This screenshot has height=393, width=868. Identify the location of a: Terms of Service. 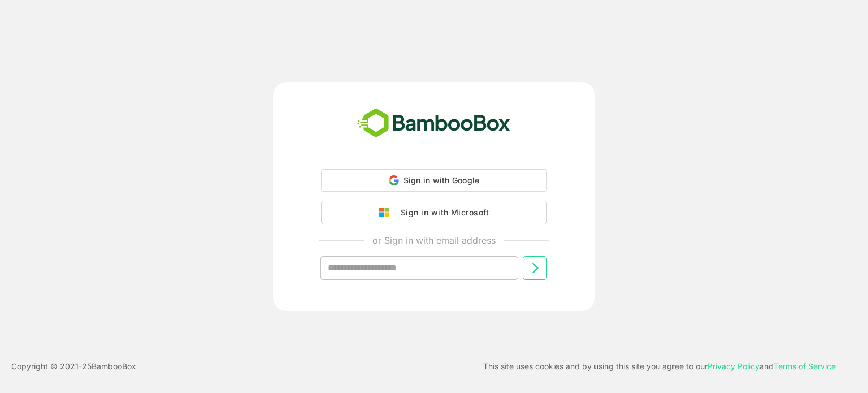
(804, 366).